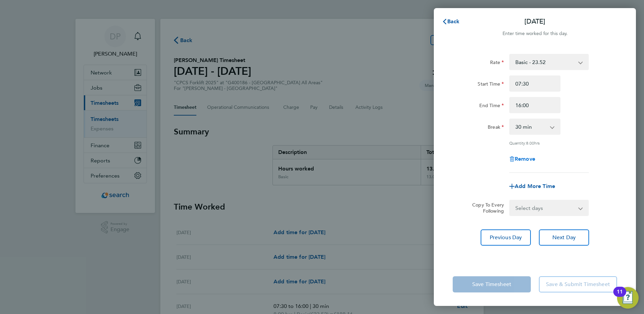  What do you see at coordinates (549, 143) in the screenshot?
I see `div: Quantity: hrs` at bounding box center [549, 143].